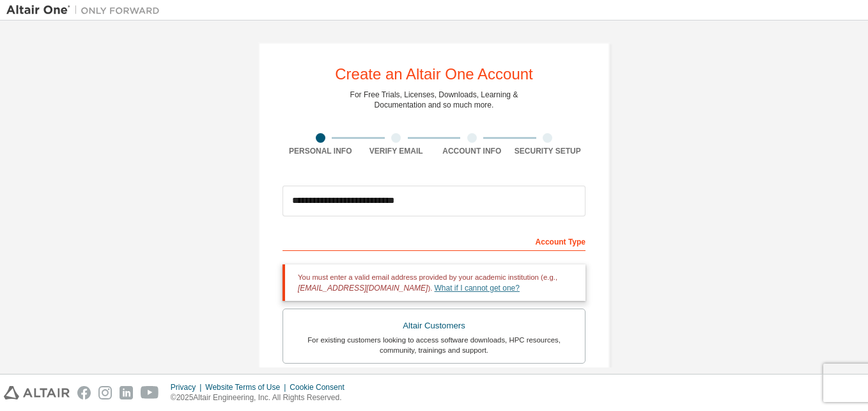  What do you see at coordinates (321, 151) in the screenshot?
I see `div: Personal Info` at bounding box center [321, 151].